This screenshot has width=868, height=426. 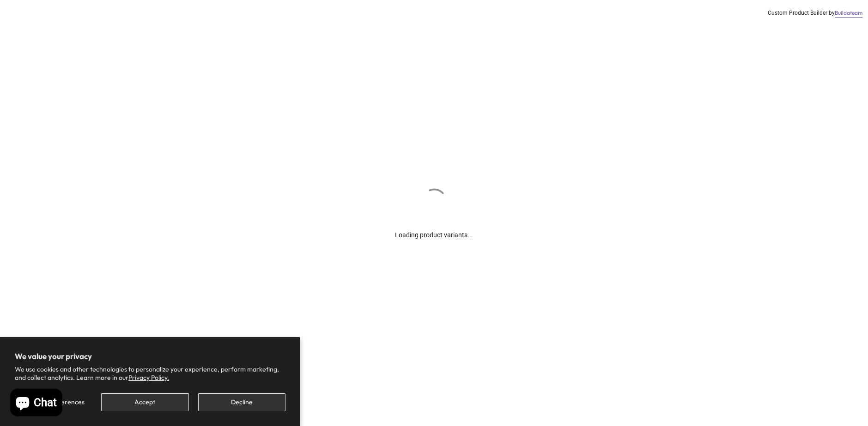 What do you see at coordinates (149, 378) in the screenshot?
I see `a: Privacy Policy.` at bounding box center [149, 378].